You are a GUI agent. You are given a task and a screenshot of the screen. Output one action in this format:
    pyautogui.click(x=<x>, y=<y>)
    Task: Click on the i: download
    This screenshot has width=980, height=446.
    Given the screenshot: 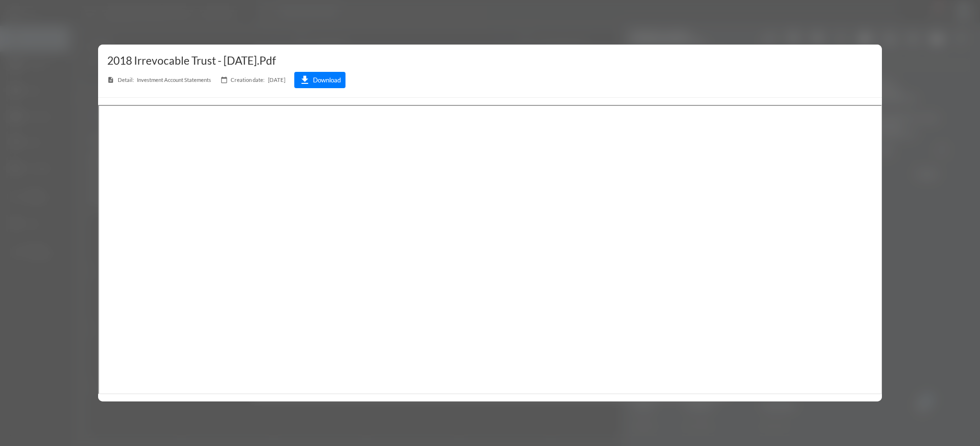 What is the action you would take?
    pyautogui.click(x=305, y=80)
    